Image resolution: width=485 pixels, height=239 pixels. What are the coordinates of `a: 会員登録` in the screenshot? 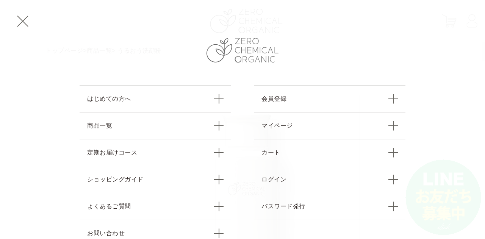 It's located at (330, 99).